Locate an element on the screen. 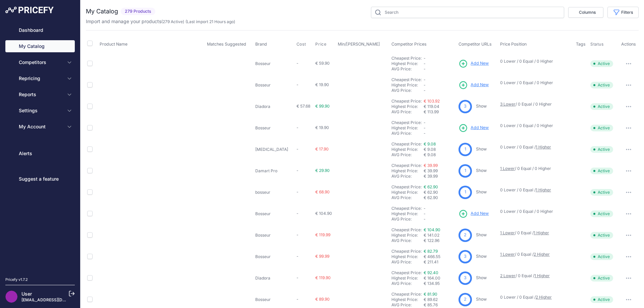 This screenshot has height=308, width=644. input: Search is located at coordinates (468, 13).